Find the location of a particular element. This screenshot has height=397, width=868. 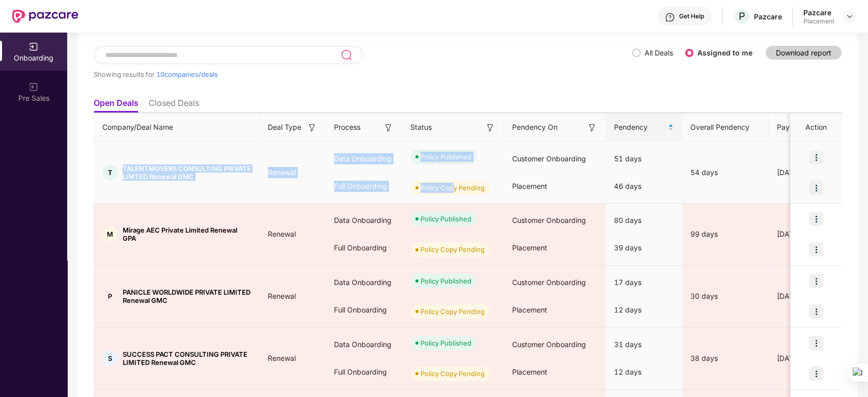

label: All Deals is located at coordinates (659, 53).